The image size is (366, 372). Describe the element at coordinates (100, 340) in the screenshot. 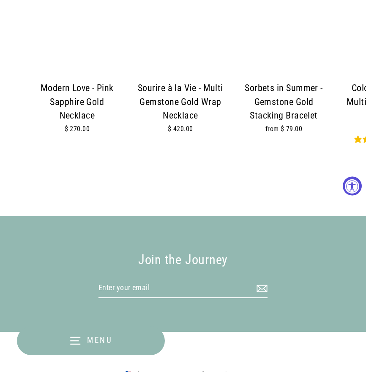

I see `span: Menu` at that location.